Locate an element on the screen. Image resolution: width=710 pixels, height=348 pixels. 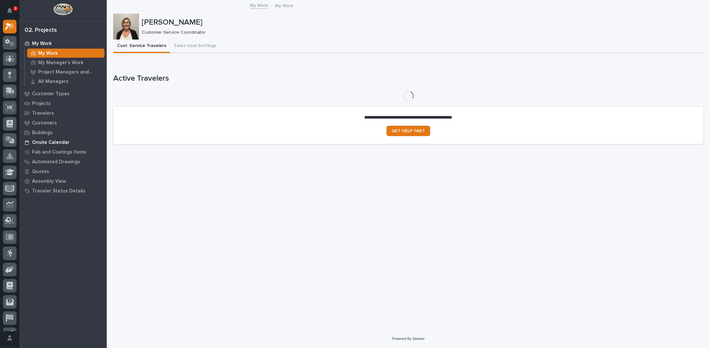
p: All Managers is located at coordinates (53, 82).